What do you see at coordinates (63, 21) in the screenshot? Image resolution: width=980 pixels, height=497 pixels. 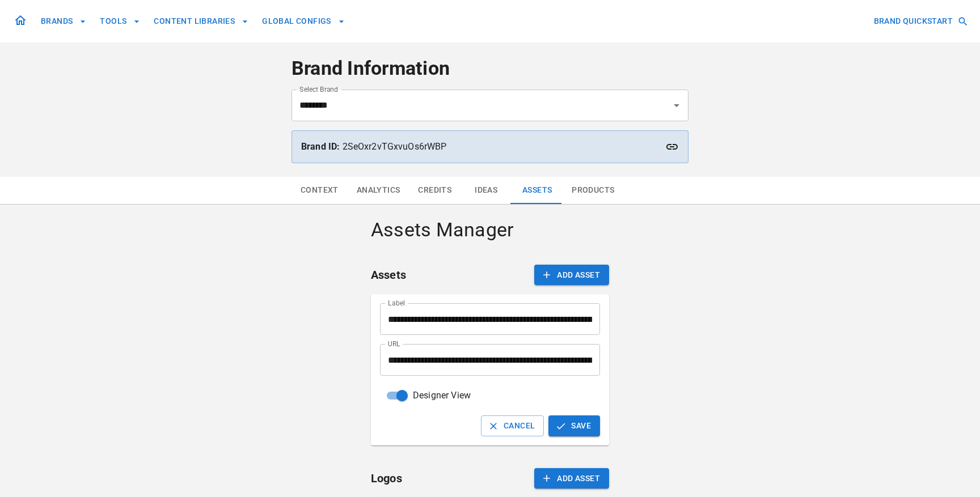 I see `button: BRANDS` at bounding box center [63, 21].